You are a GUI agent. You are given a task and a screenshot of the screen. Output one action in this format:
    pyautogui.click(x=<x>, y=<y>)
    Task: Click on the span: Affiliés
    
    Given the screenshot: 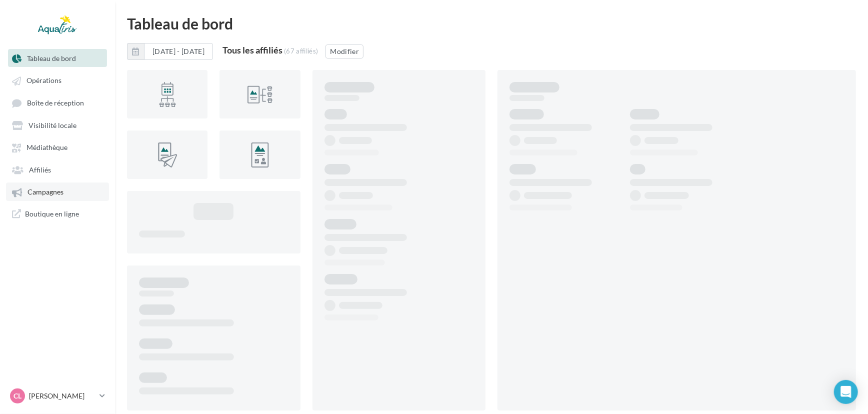 What is the action you would take?
    pyautogui.click(x=40, y=170)
    